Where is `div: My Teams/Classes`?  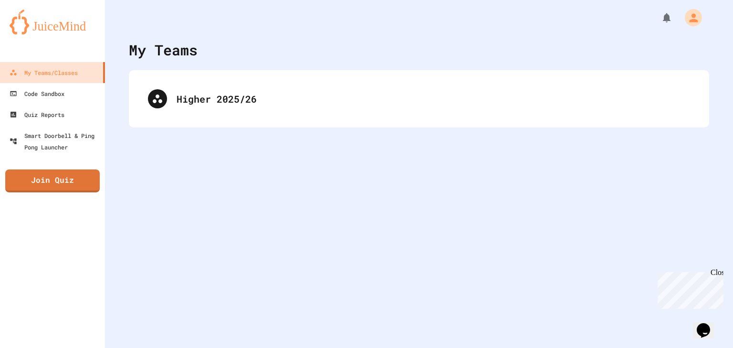
div: My Teams/Classes is located at coordinates (43, 73).